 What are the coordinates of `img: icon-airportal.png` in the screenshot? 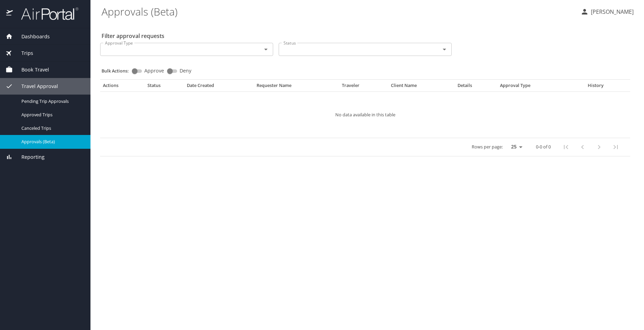 It's located at (10, 13).